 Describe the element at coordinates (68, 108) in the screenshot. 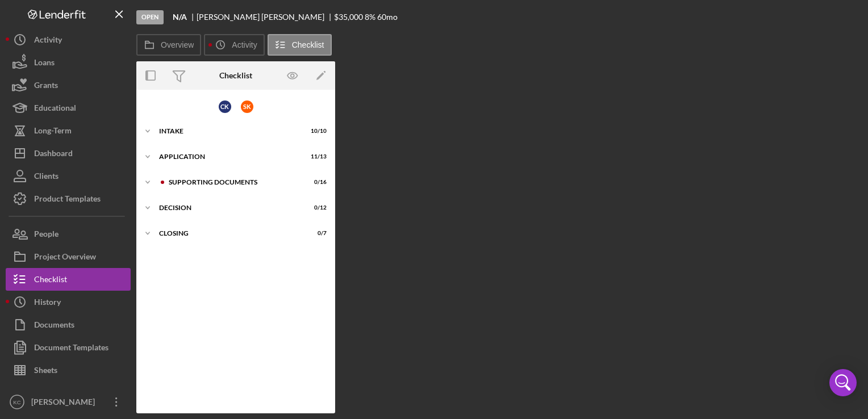

I see `a: Educational` at that location.